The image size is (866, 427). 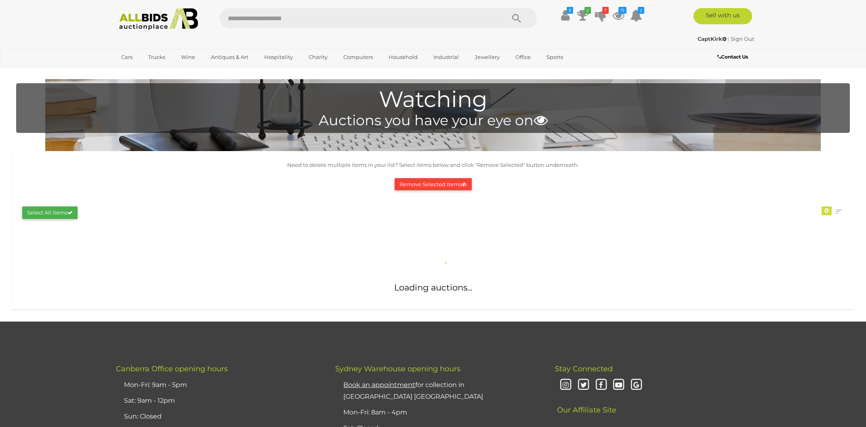 I want to click on button: Search, so click(x=517, y=18).